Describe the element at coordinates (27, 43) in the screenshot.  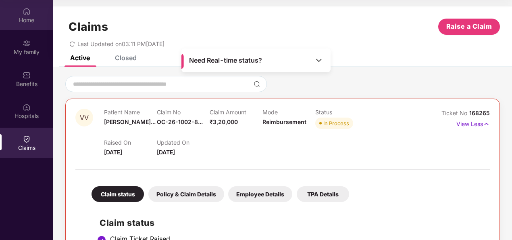
I see `img: svg+xml;base64,PHN2ZyB3aWR0aD0iMjAiIGhlaWdodD0iMjAiIHZpZXdCb3g9IjAgMCAyMCAyMCIgZmlsbD0ibm9uZSIgeG...` at that location.